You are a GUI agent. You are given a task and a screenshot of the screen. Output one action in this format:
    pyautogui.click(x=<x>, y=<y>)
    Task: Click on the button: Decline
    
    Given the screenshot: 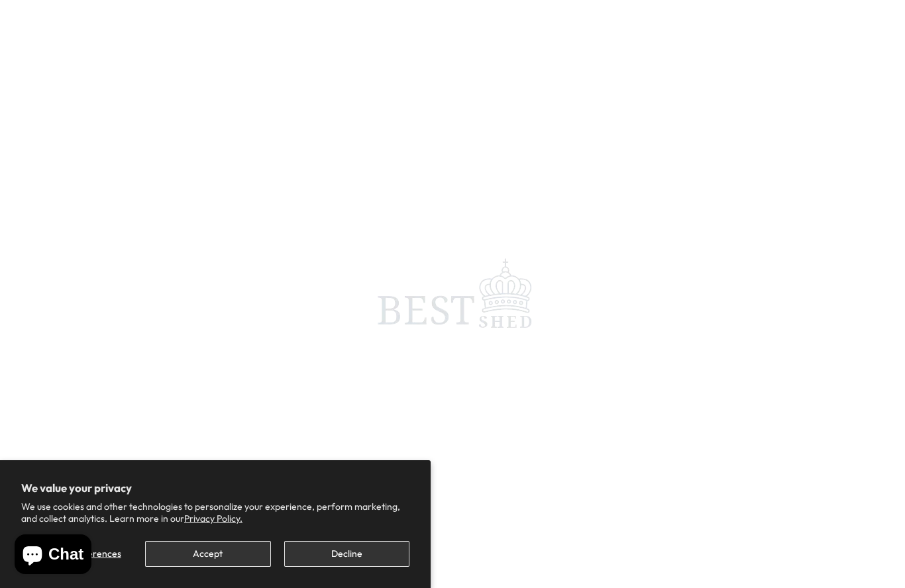 What is the action you would take?
    pyautogui.click(x=347, y=554)
    